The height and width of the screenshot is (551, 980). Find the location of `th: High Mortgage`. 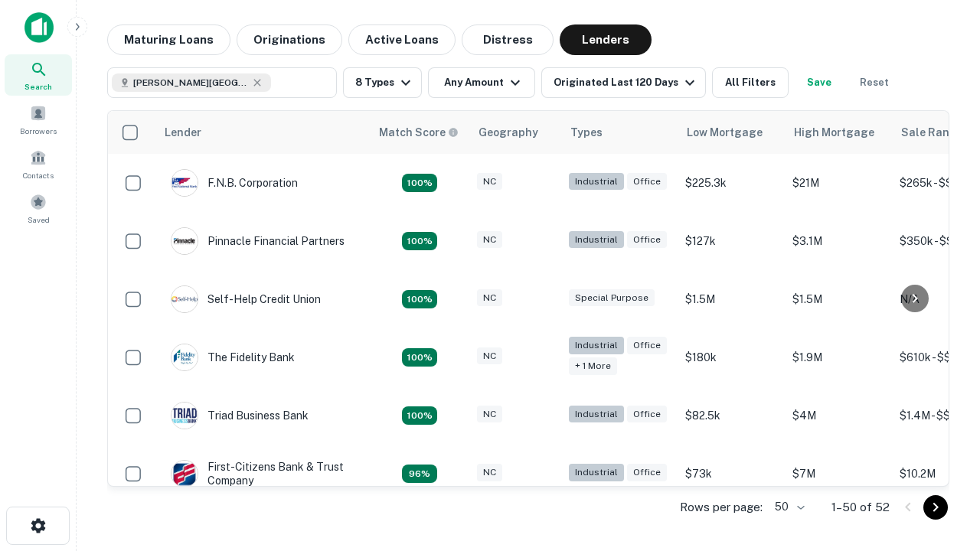

th: High Mortgage is located at coordinates (838, 132).